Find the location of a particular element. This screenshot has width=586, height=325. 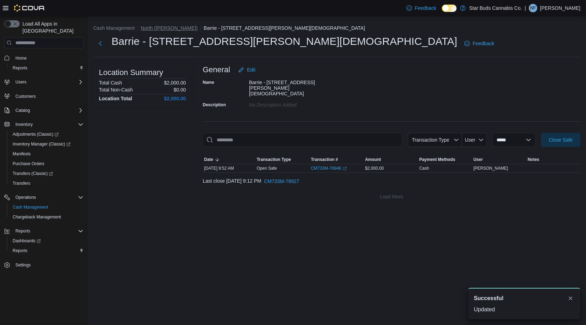

img: Cova is located at coordinates (29, 8).